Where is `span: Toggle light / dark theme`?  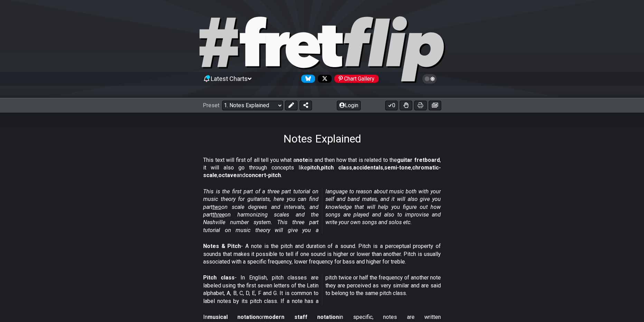 span: Toggle light / dark theme is located at coordinates (430, 79).